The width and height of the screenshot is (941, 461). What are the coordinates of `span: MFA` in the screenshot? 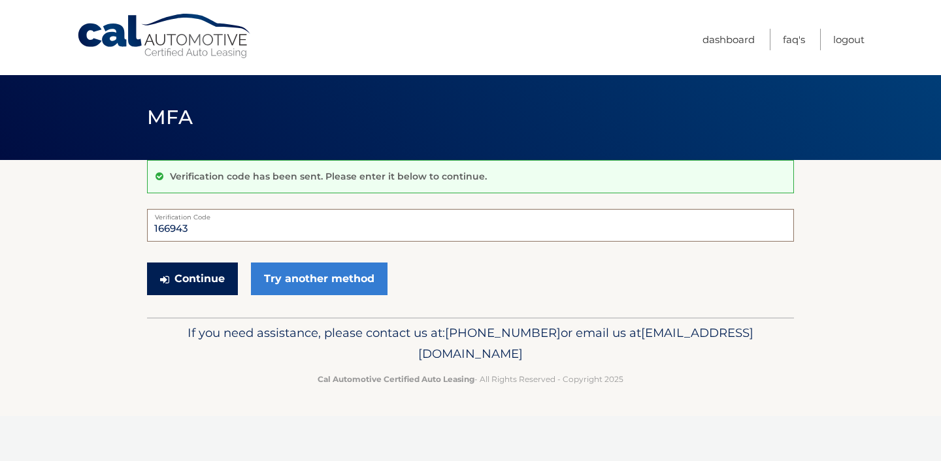 It's located at (170, 117).